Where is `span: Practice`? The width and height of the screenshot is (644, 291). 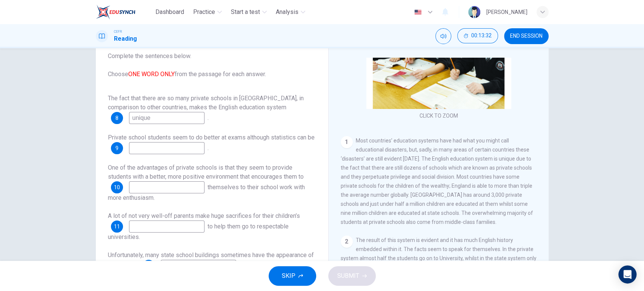
span: Practice is located at coordinates (204, 12).